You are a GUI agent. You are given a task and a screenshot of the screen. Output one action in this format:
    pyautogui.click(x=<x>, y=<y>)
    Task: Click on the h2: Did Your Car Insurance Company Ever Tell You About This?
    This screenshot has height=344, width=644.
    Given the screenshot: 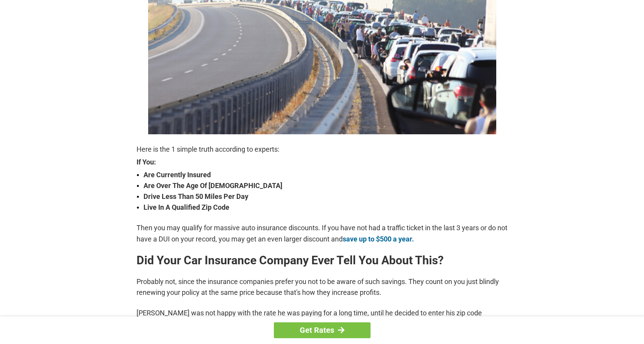 What is the action you would take?
    pyautogui.click(x=322, y=260)
    